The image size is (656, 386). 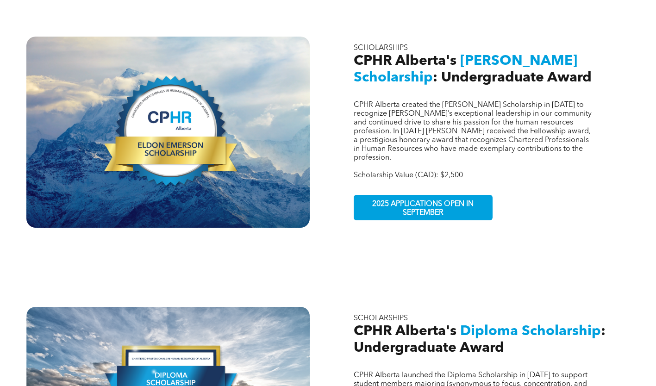 I want to click on span: Scholarship Value (CAD): $2,500, so click(x=409, y=176).